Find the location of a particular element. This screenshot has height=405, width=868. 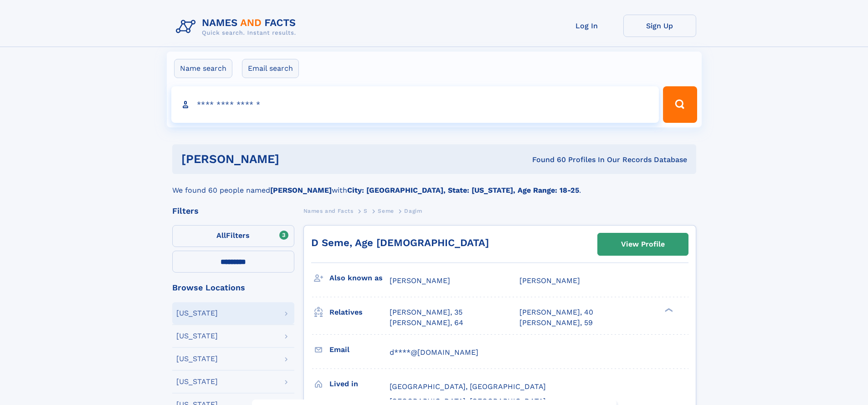

span: All is located at coordinates (221, 235).